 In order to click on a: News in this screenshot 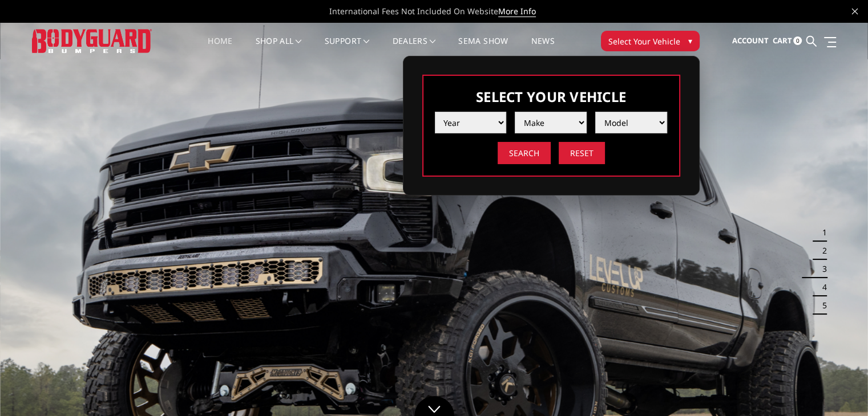, I will do `click(542, 48)`.